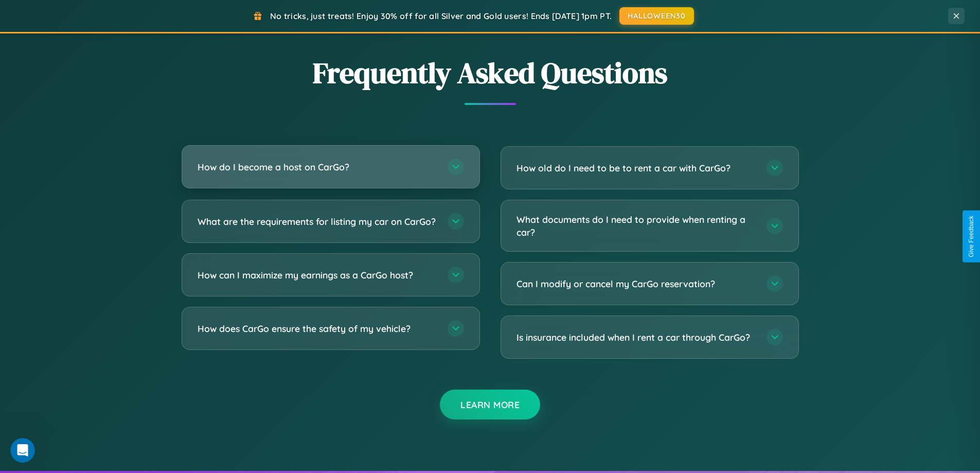 The height and width of the screenshot is (473, 980). What do you see at coordinates (317, 329) in the screenshot?
I see `h3: How does CarGo ensure the safety of my vehicle?` at bounding box center [317, 329].